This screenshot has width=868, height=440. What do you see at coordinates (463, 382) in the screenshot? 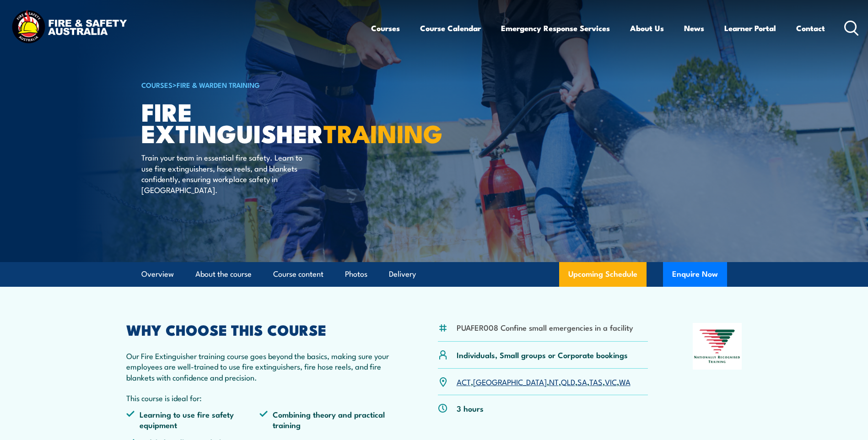
I see `a: ACT` at bounding box center [463, 382].